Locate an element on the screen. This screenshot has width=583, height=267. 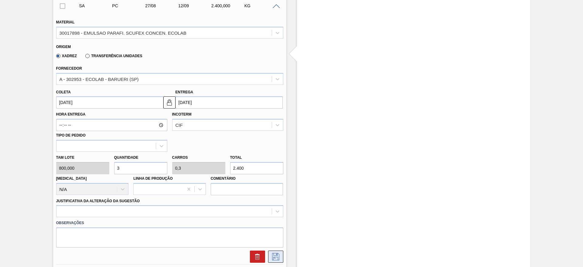
div: A - 302953 - ECOLAB - BARUERI (SP) is located at coordinates (99, 79).